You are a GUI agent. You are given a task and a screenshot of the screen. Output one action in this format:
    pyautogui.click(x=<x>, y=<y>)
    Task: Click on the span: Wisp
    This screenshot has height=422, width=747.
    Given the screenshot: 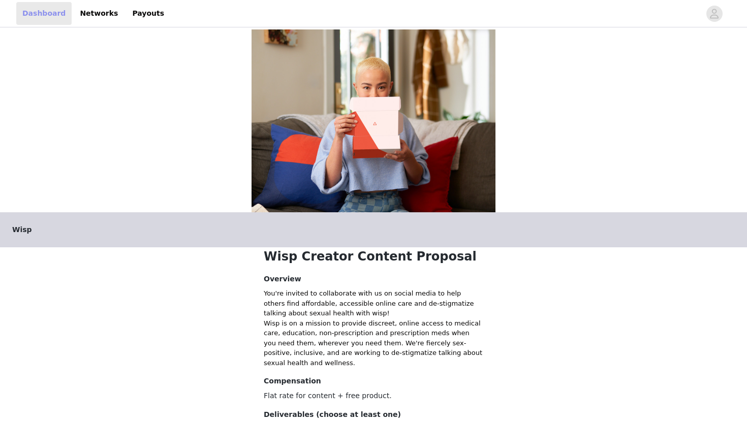 What is the action you would take?
    pyautogui.click(x=22, y=230)
    